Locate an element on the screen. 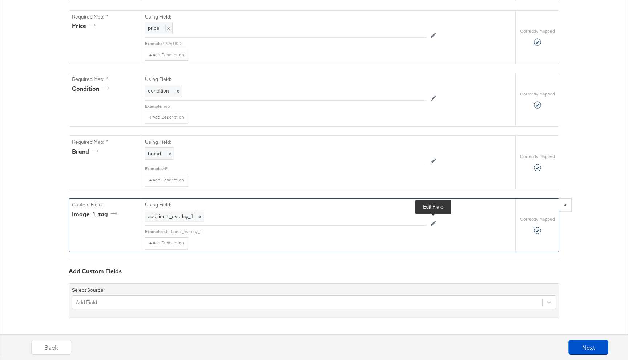 This screenshot has width=628, height=360. div: new is located at coordinates (294, 106).